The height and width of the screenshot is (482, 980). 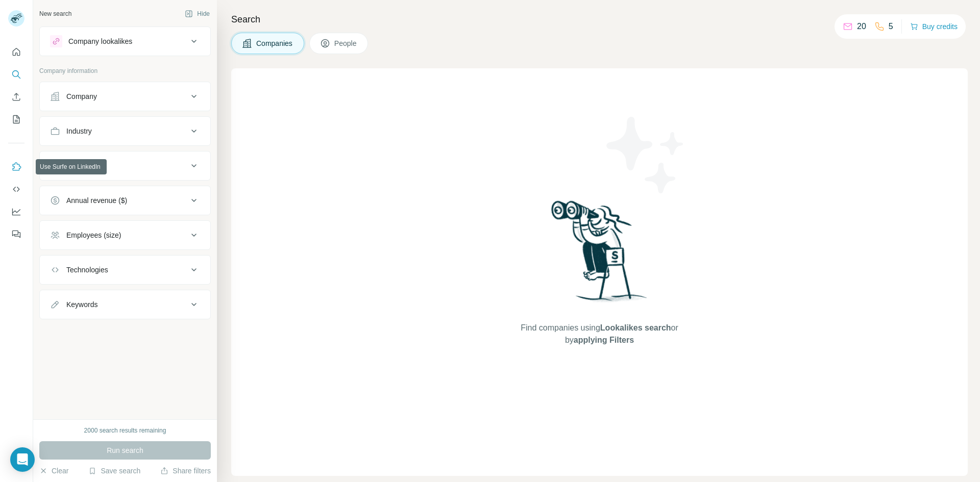 I want to click on button: Share filters, so click(x=185, y=471).